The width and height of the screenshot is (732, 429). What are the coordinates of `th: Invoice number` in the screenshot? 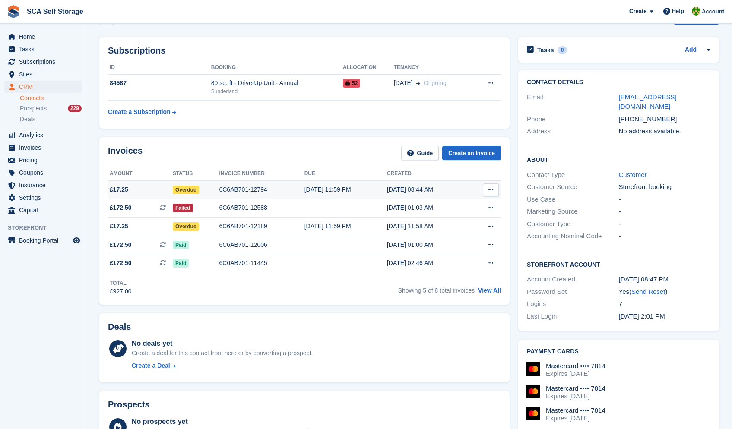 It's located at (261, 174).